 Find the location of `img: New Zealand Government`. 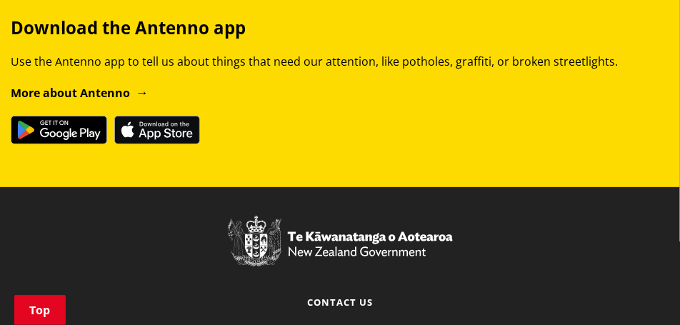

img: New Zealand Government is located at coordinates (340, 241).